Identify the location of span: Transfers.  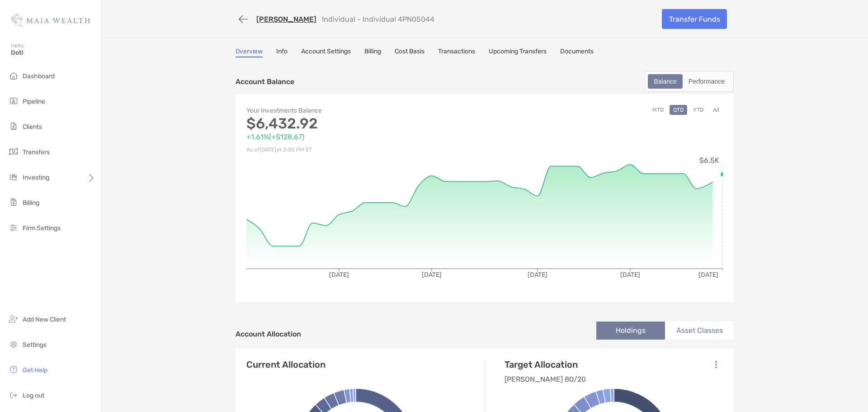
(36, 152).